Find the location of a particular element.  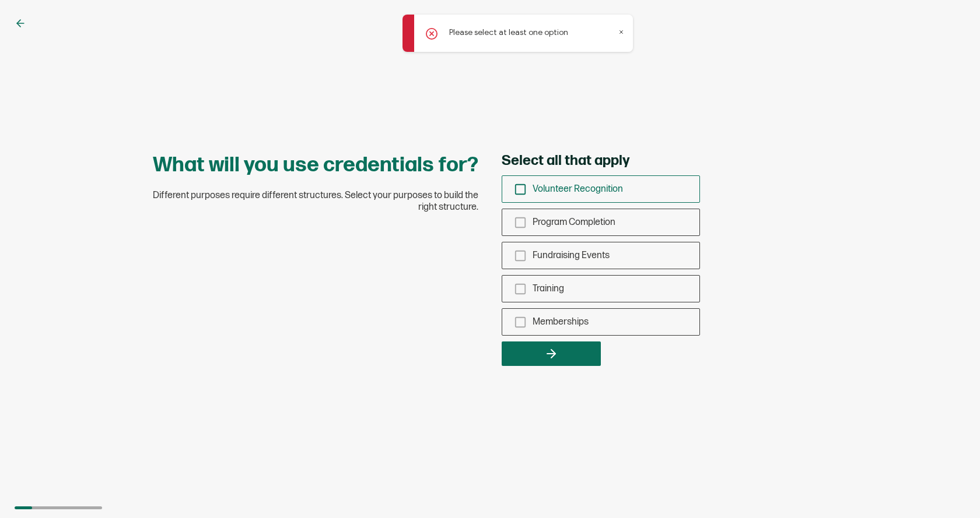

span: Program Completion is located at coordinates (574, 222).